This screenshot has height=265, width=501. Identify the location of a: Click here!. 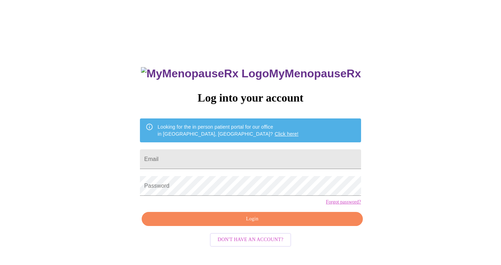
(287, 134).